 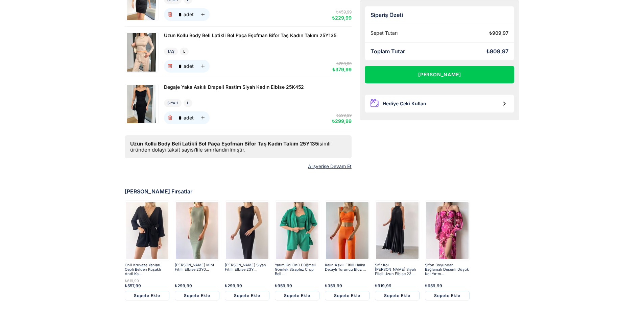 I want to click on div: Sepet Tutarı, so click(x=384, y=33).